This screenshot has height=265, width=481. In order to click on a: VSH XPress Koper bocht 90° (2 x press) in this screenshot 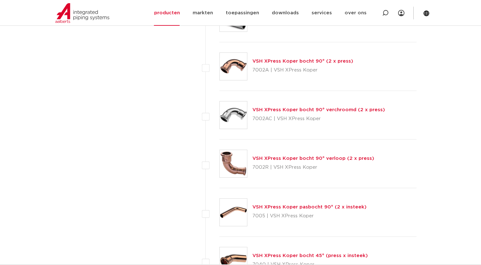, I will do `click(303, 61)`.